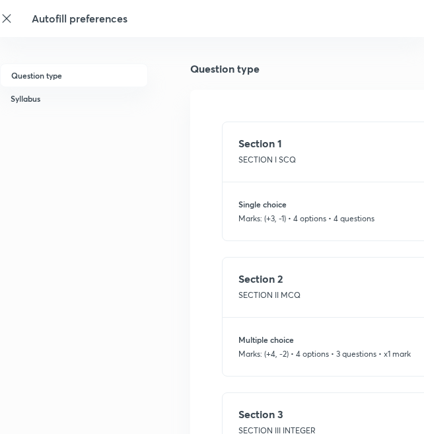  Describe the element at coordinates (325, 340) in the screenshot. I see `h6: Multiple choice` at that location.